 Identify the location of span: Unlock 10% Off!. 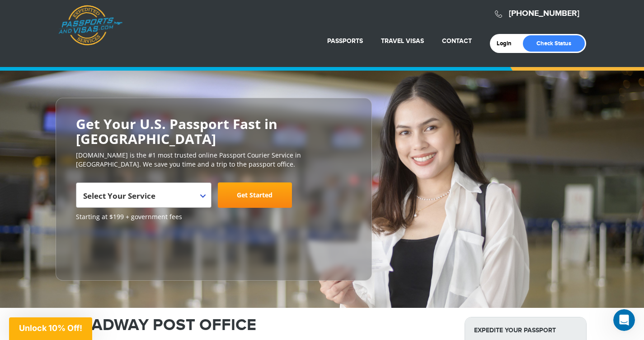
(50, 328).